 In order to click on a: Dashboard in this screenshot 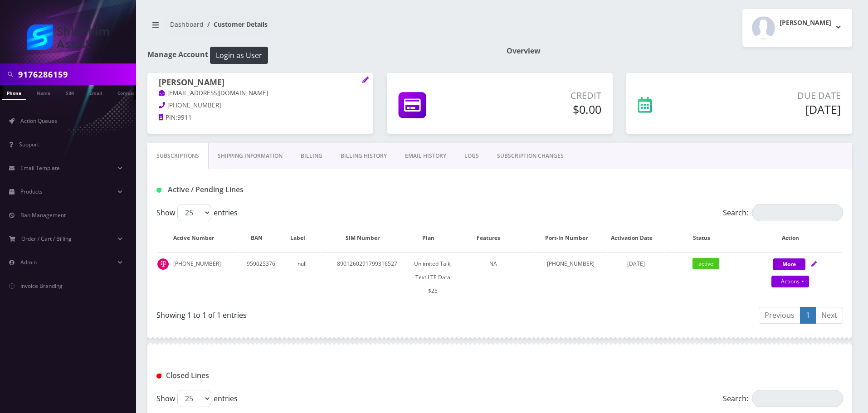, I will do `click(187, 24)`.